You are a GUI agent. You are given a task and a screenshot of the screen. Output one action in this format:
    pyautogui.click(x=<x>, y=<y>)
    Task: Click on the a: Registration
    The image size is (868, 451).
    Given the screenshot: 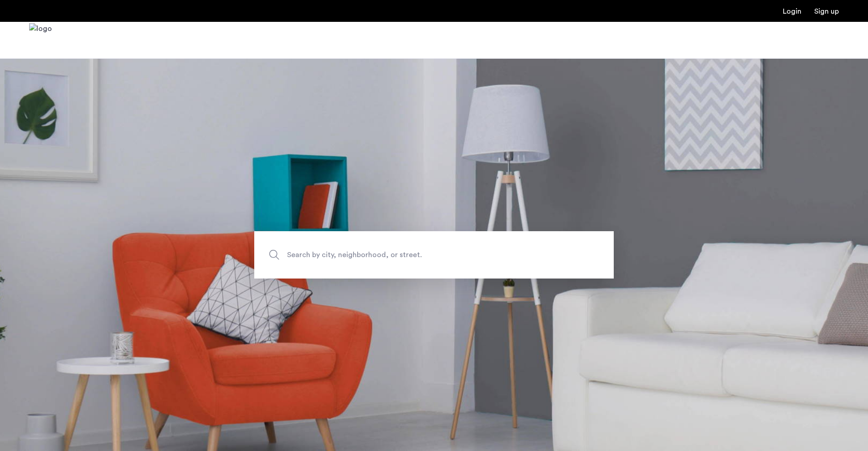 What is the action you would take?
    pyautogui.click(x=826, y=11)
    